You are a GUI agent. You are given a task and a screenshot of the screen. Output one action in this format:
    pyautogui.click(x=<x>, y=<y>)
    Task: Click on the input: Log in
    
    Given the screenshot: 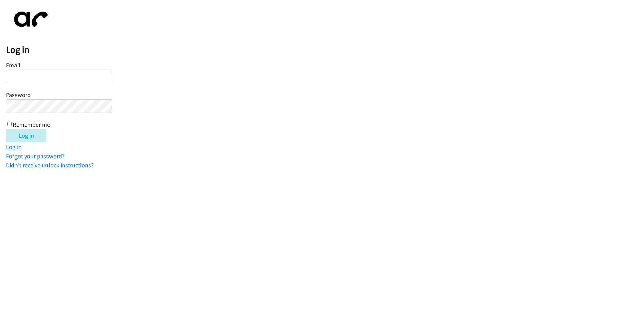 What is the action you would take?
    pyautogui.click(x=26, y=136)
    